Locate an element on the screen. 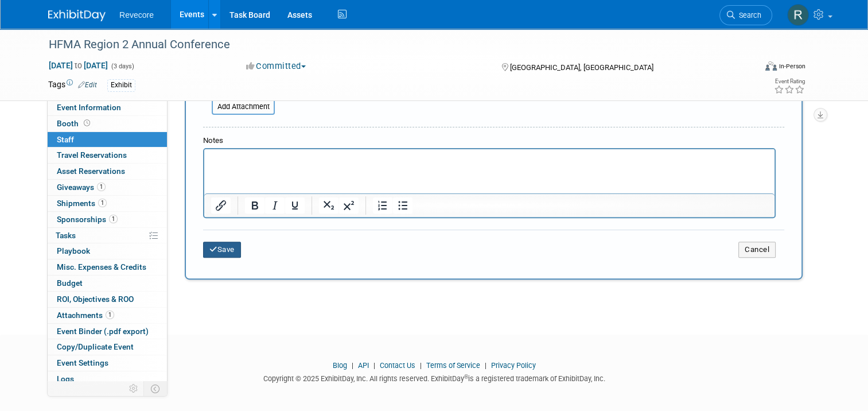 This screenshot has width=868, height=411. span: Booth not reserved yet is located at coordinates (87, 123).